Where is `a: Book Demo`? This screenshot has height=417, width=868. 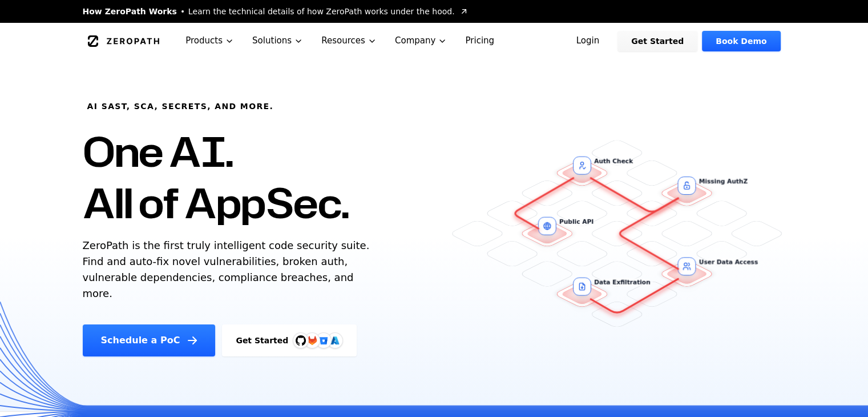
a: Book Demo is located at coordinates (741, 41).